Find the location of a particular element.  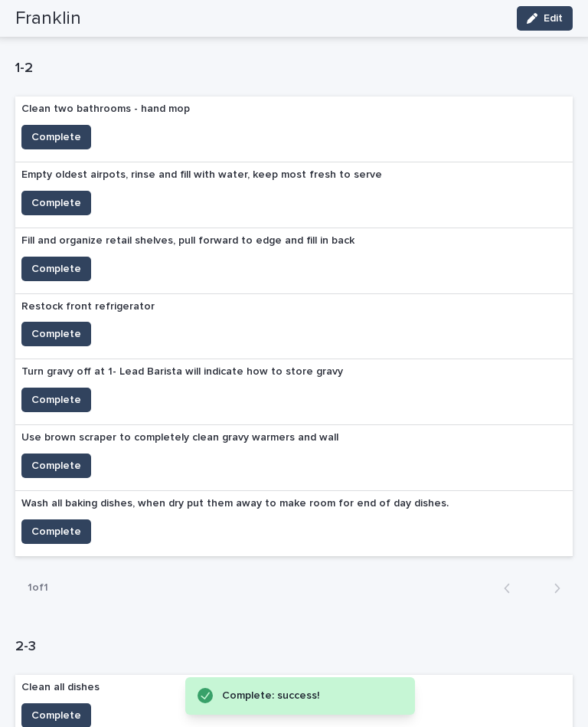

p: Clean all dishes is located at coordinates (60, 688).